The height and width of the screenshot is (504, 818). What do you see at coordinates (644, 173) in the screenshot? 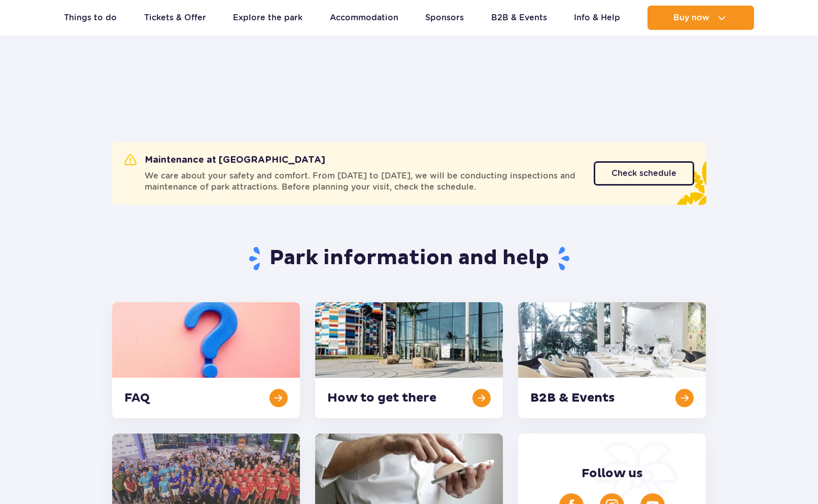
I see `span: Check schedule` at bounding box center [644, 173].